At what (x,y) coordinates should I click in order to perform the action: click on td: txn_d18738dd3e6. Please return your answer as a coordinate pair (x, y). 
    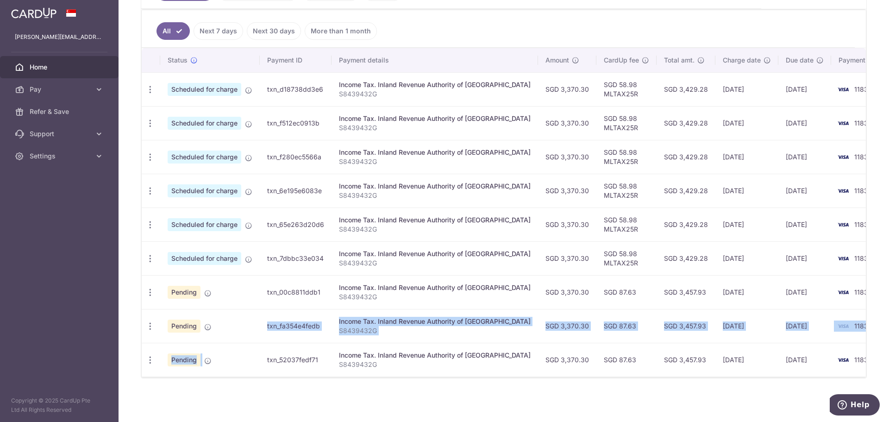
    Looking at the image, I should click on (295, 89).